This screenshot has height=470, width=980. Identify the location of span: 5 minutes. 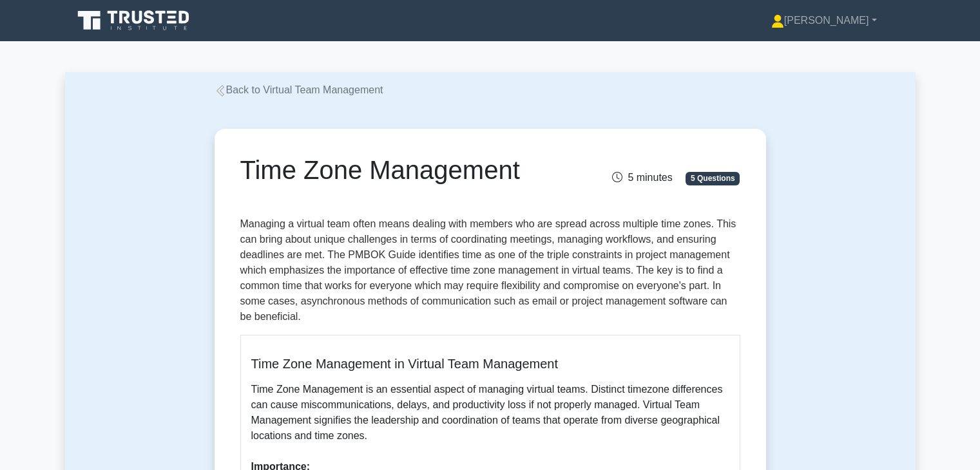
(642, 177).